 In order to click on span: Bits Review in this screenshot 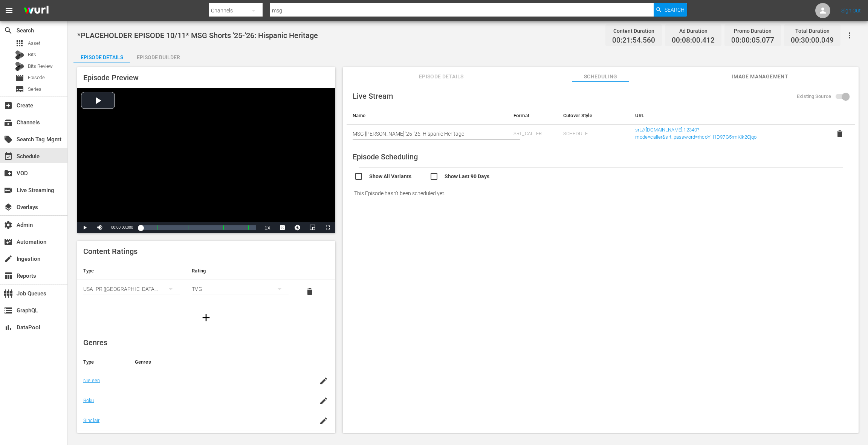, I will do `click(41, 66)`.